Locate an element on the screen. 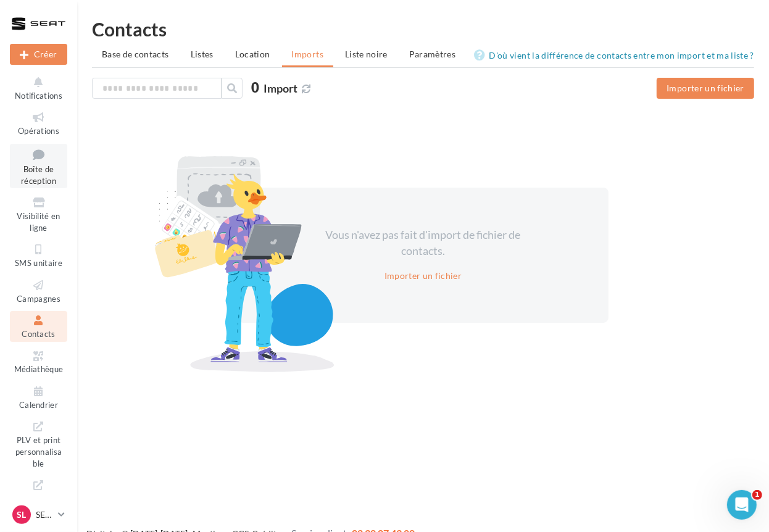  span: Import is located at coordinates (280, 88).